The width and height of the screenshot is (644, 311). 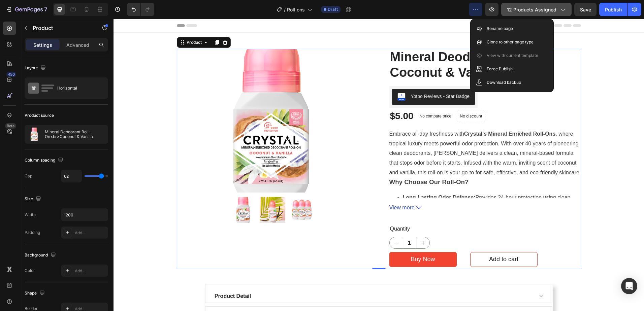 What do you see at coordinates (586, 9) in the screenshot?
I see `span: Save` at bounding box center [586, 9].